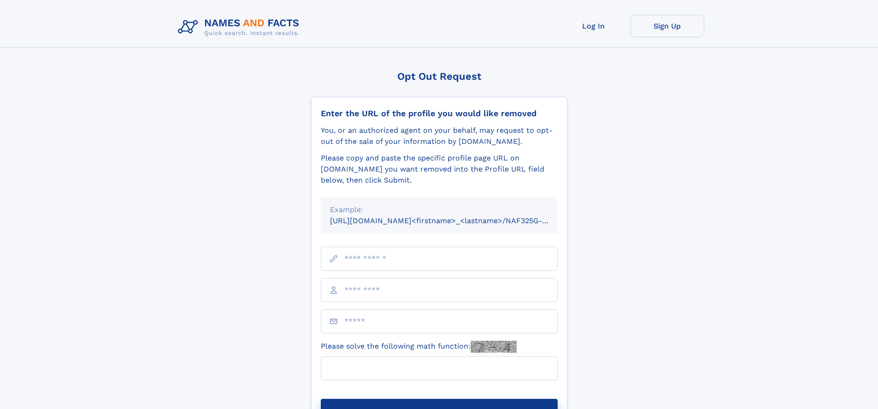 The height and width of the screenshot is (409, 878). I want to click on div: Example:, so click(439, 210).